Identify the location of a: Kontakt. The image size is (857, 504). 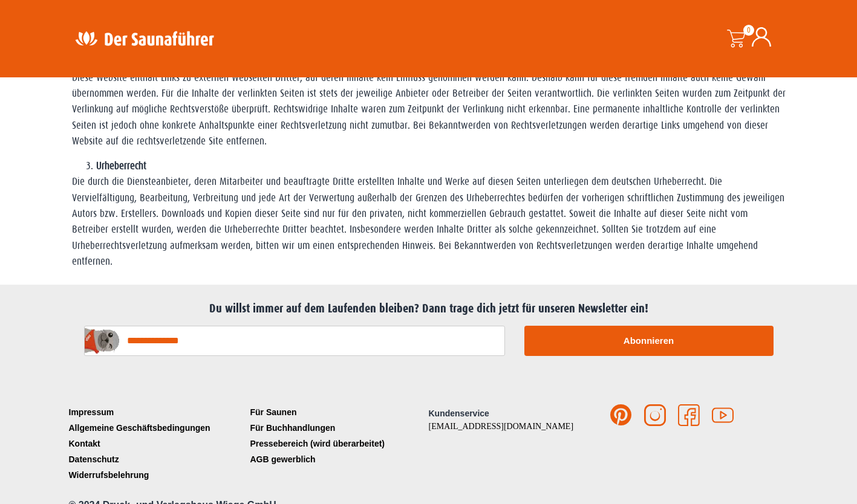
(157, 443).